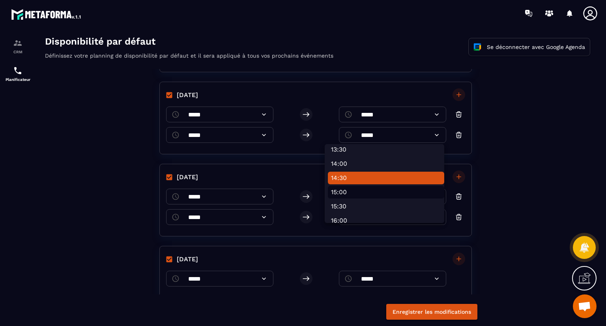 This screenshot has height=326, width=606. What do you see at coordinates (18, 52) in the screenshot?
I see `p: CRM` at bounding box center [18, 52].